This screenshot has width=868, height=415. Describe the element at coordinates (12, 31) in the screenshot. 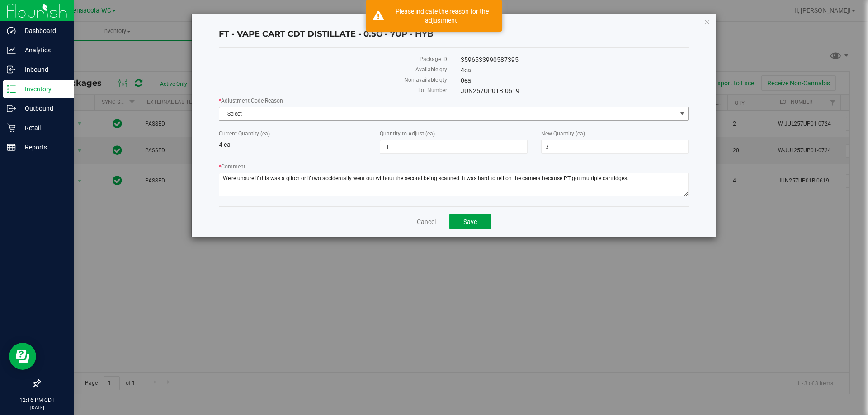

I see `inline-svg: Dashboard` at that location.